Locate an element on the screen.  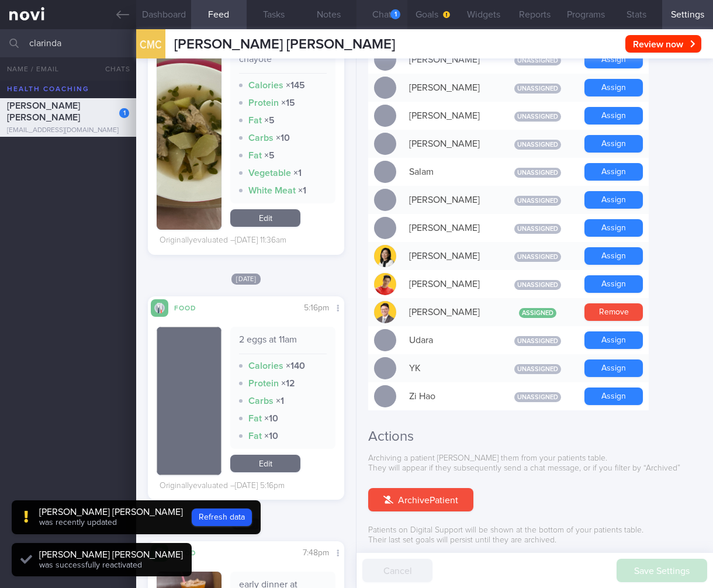
button: Refresh data is located at coordinates (221, 517).